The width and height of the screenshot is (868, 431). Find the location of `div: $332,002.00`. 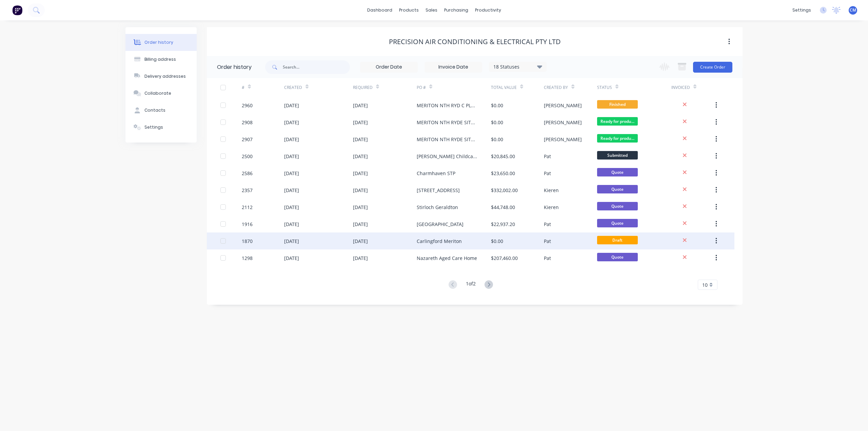

div: $332,002.00 is located at coordinates (504, 190).